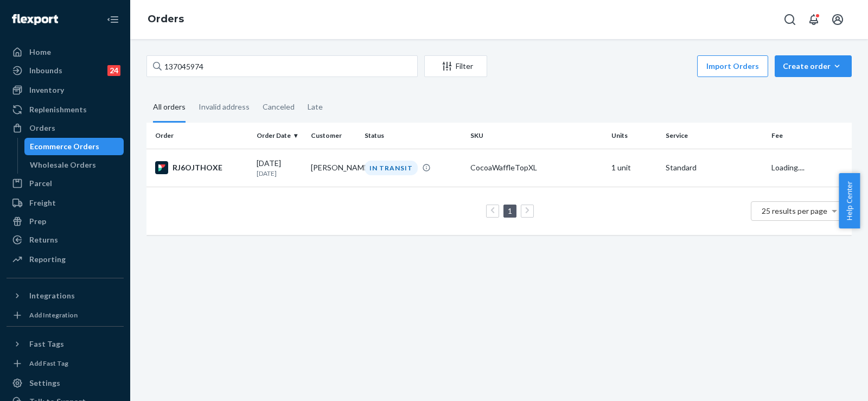 This screenshot has width=868, height=401. I want to click on div: Ecommerce Orders, so click(65, 147).